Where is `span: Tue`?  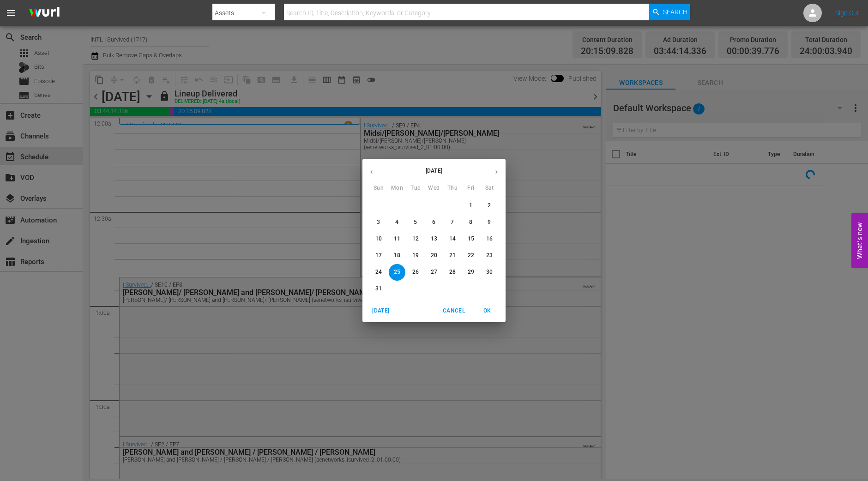
span: Tue is located at coordinates (416, 188).